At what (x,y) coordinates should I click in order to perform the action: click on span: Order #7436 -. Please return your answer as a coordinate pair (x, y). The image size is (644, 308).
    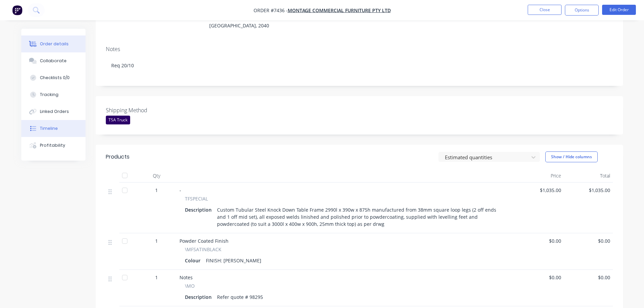
    Looking at the image, I should click on (270, 10).